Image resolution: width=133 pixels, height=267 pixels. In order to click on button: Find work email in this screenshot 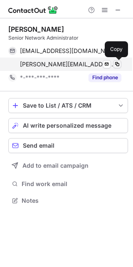, I will do `click(68, 184)`.